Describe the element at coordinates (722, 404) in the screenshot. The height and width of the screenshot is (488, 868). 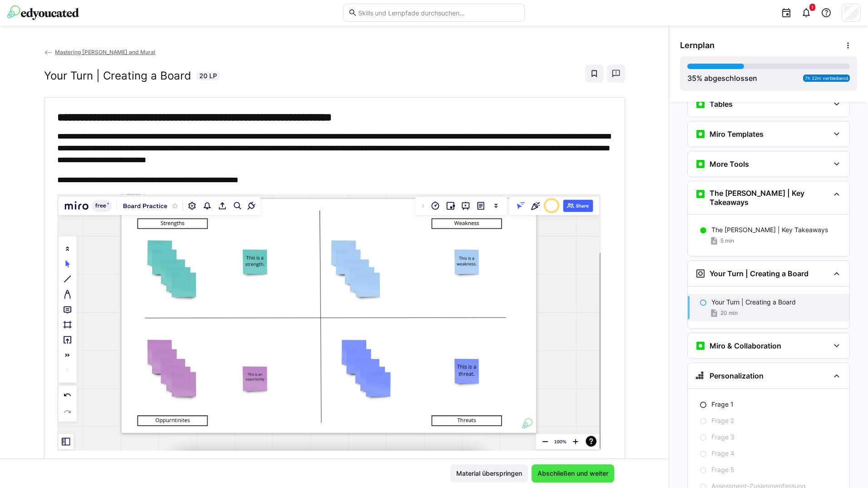
I see `p: Frage 1` at that location.